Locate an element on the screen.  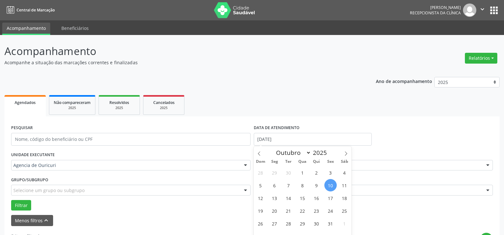
span: Outubro 1, 2025 is located at coordinates (302, 172).